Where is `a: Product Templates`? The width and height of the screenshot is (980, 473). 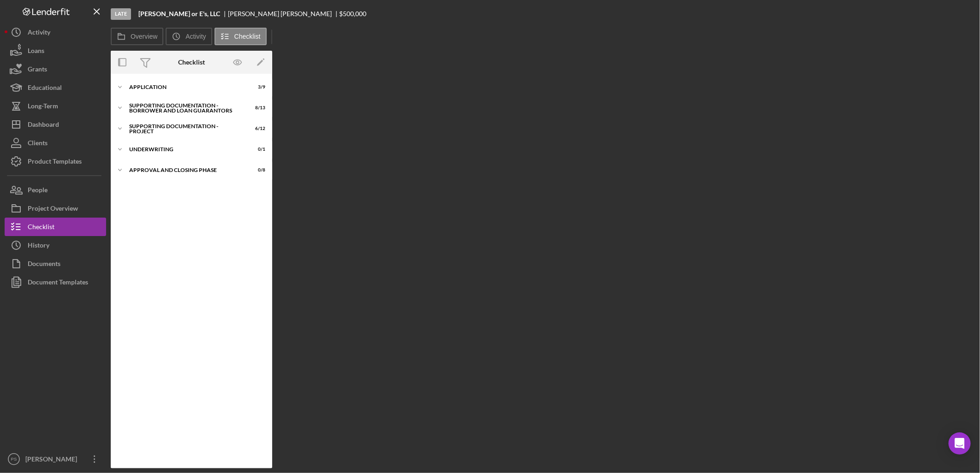 a: Product Templates is located at coordinates (55, 161).